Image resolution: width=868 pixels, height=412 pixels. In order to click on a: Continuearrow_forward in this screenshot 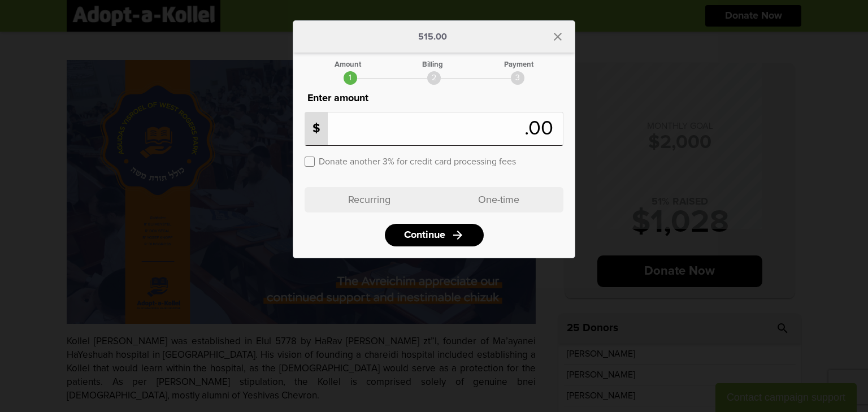, I will do `click(434, 235)`.